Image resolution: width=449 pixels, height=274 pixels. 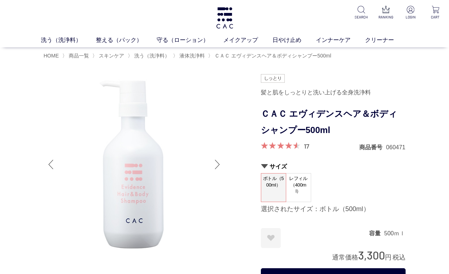 I want to click on span: 税込, so click(x=399, y=258).